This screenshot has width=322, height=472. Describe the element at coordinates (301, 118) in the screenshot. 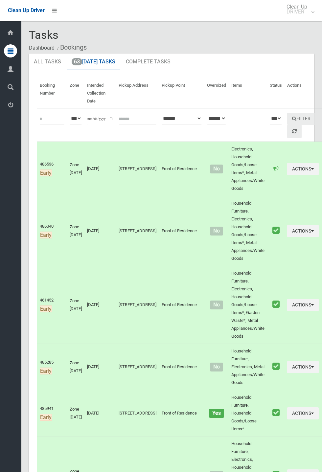

I see `button: Filter` at that location.